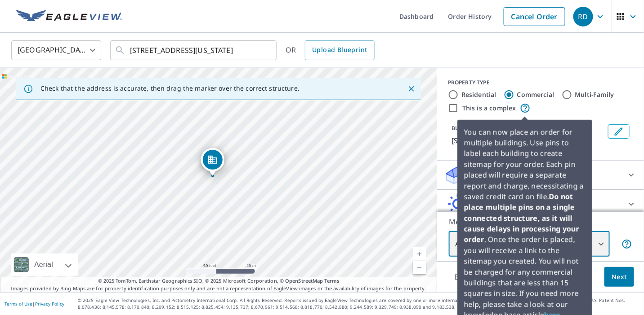  I want to click on label: This is a complex, so click(489, 108).